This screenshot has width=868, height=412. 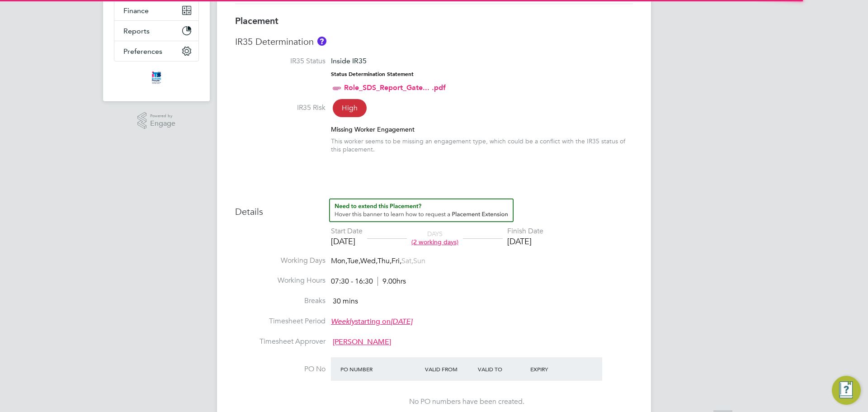 I want to click on span: Thu,, so click(x=384, y=261).